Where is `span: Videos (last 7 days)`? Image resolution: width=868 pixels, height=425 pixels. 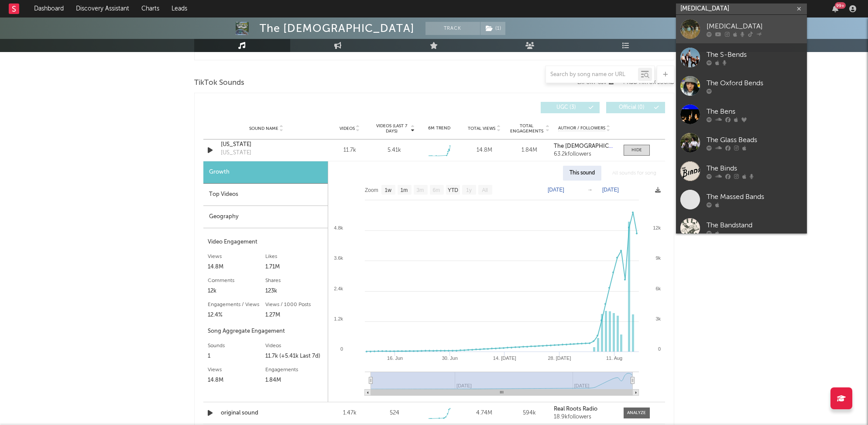 span: Videos (last 7 days) is located at coordinates (392, 128).